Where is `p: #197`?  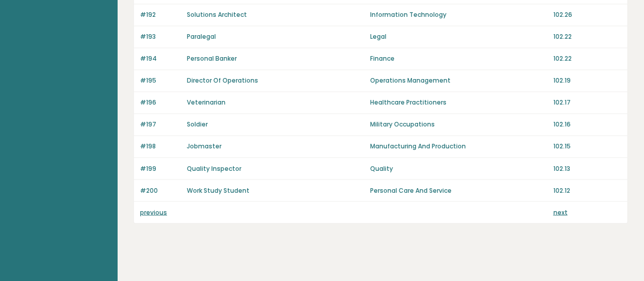
p: #197 is located at coordinates (160, 124).